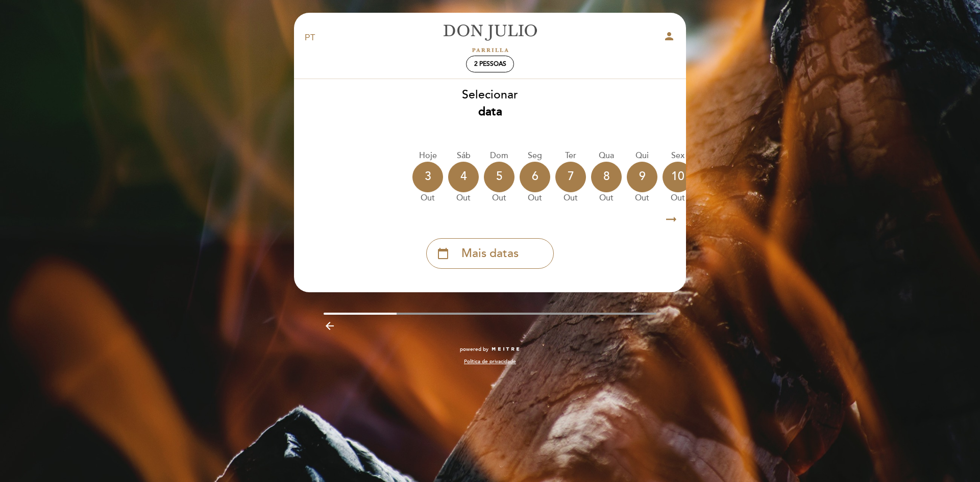  What do you see at coordinates (427, 156) in the screenshot?
I see `div: Hoje` at bounding box center [427, 156].